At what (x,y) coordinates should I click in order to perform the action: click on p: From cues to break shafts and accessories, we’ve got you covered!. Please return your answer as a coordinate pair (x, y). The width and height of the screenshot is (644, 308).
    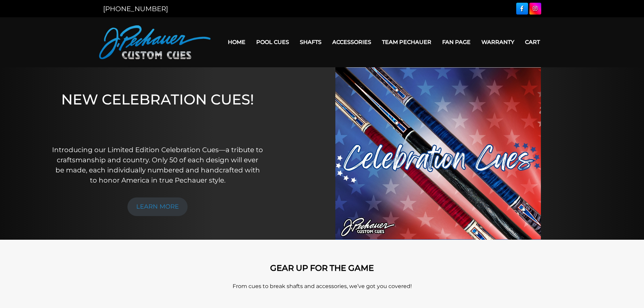
    Looking at the image, I should click on (322, 286).